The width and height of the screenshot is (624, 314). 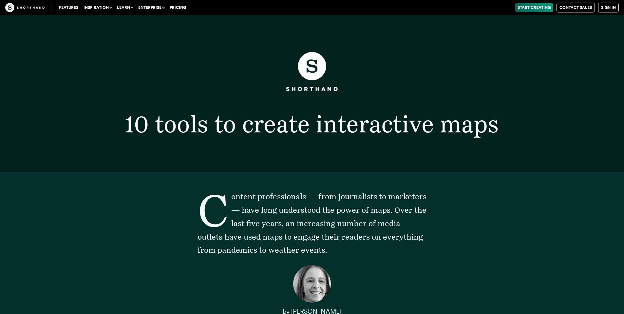 I want to click on span: Content professionals — from journalists to marketers — have long understood the power of maps. O..., so click(x=312, y=223).